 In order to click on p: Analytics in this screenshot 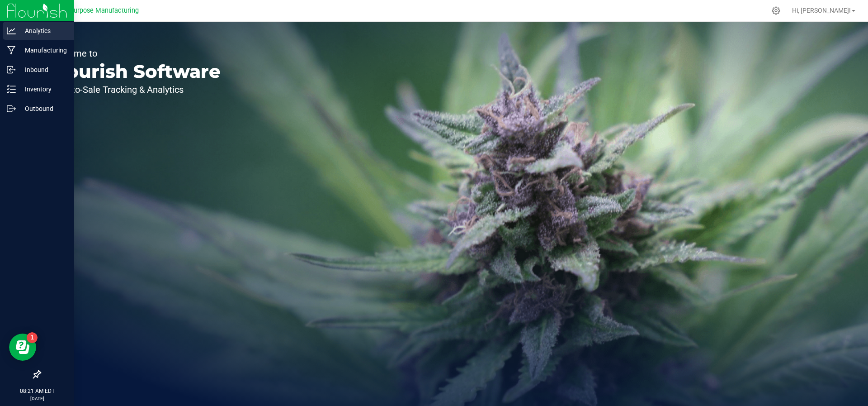, I will do `click(43, 31)`.